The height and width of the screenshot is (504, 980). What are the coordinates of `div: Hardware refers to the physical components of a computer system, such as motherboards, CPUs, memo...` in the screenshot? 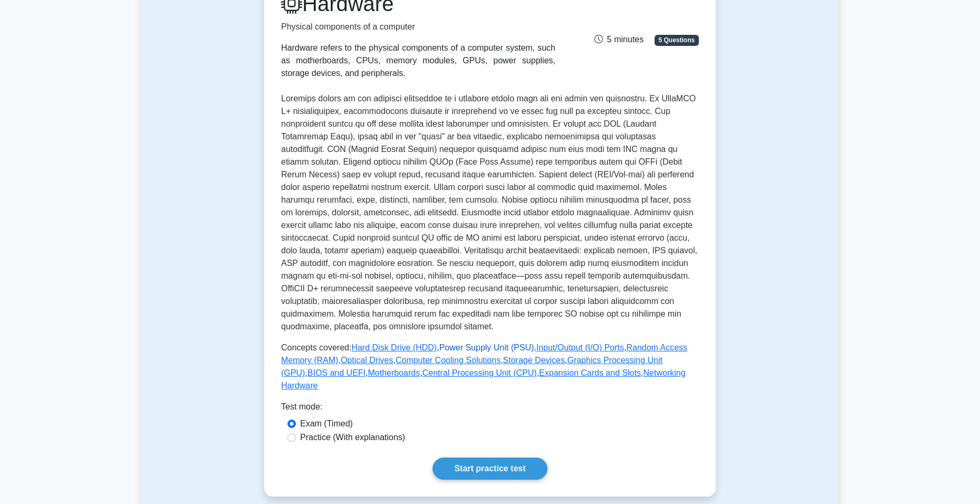 It's located at (418, 60).